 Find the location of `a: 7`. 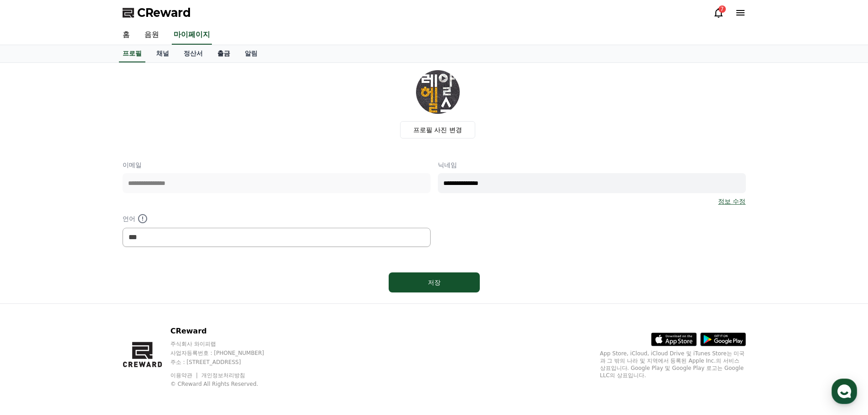

a: 7 is located at coordinates (718, 13).